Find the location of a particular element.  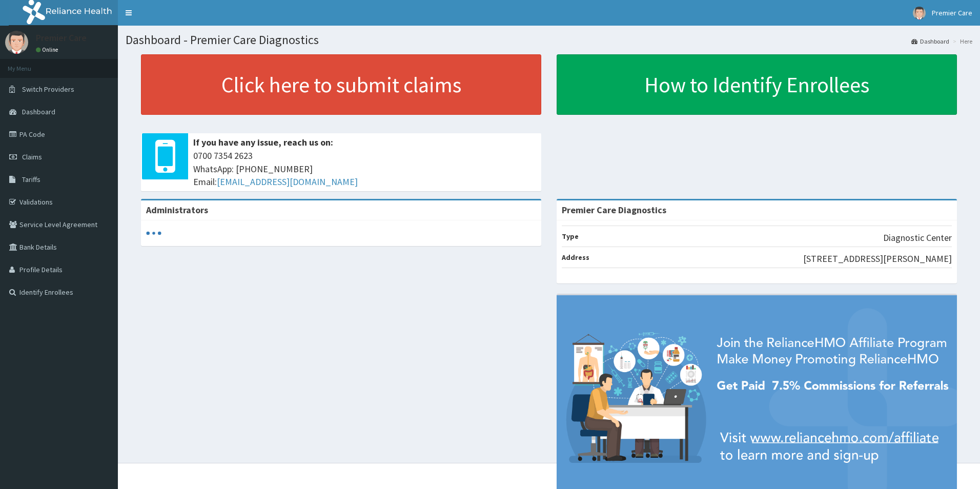

a: How to Identify Enrollees is located at coordinates (756, 85).